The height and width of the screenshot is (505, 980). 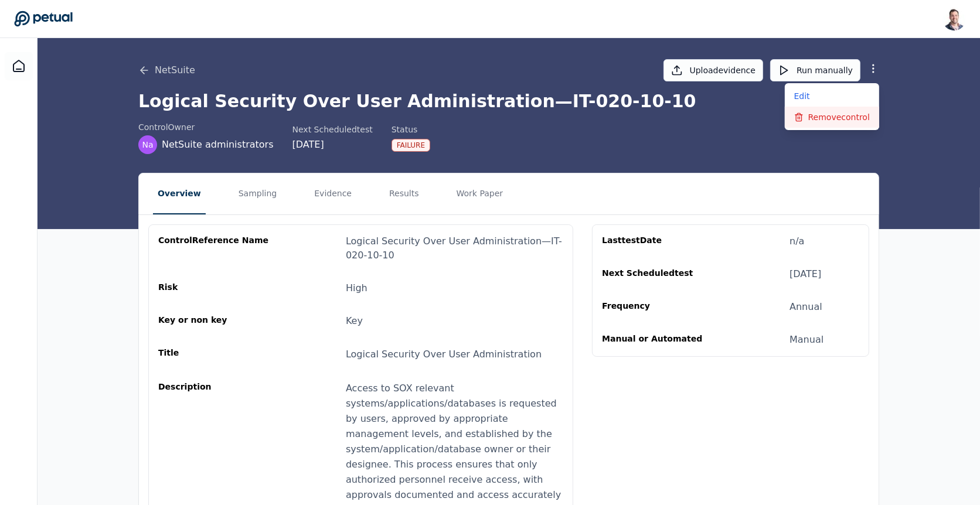 I want to click on div: High, so click(x=356, y=288).